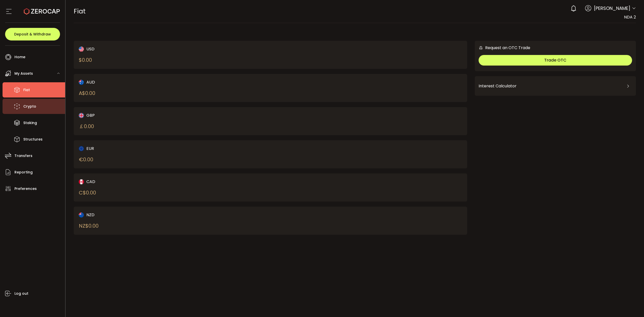 The width and height of the screenshot is (644, 317). What do you see at coordinates (481, 48) in the screenshot?
I see `img: 6nGpN7MZ9FLuBP83NiajKbTRY4UzlzQtBKtCrLLspmCkSvCZHBKvY3NxgQaT5JnOQREvtQ257bXeeSTueZfAPizblJ+Fe8JwA...` at bounding box center [481, 48].